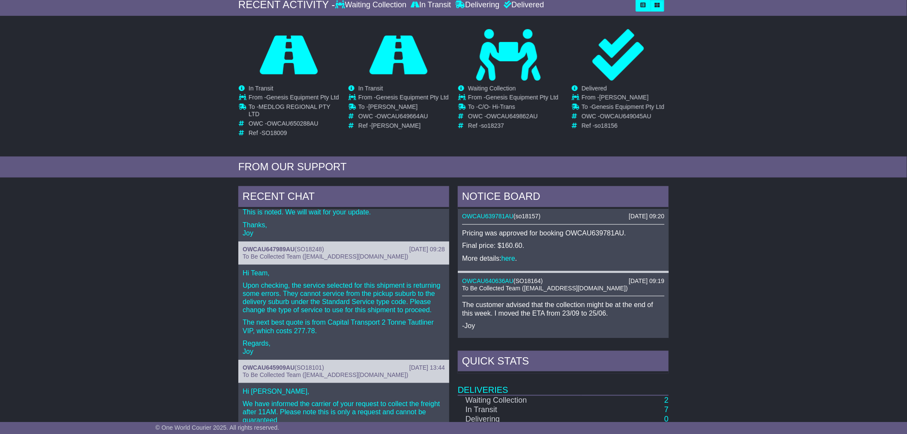 The width and height of the screenshot is (907, 434). Describe the element at coordinates (344, 198) in the screenshot. I see `div: RECENT CHAT` at that location.